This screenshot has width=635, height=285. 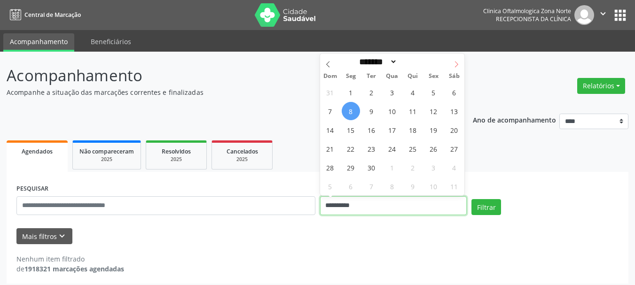 What do you see at coordinates (371, 130) in the screenshot?
I see `span: Setembro 16, 2025` at bounding box center [371, 130].